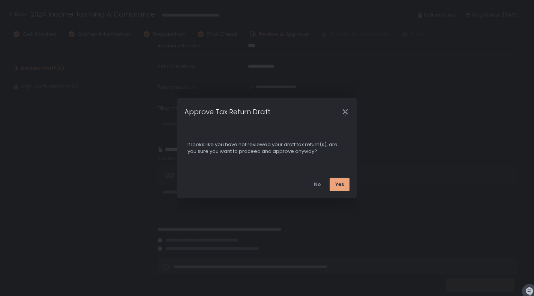 The image size is (534, 296). What do you see at coordinates (340, 184) in the screenshot?
I see `div: Yes` at bounding box center [340, 184].